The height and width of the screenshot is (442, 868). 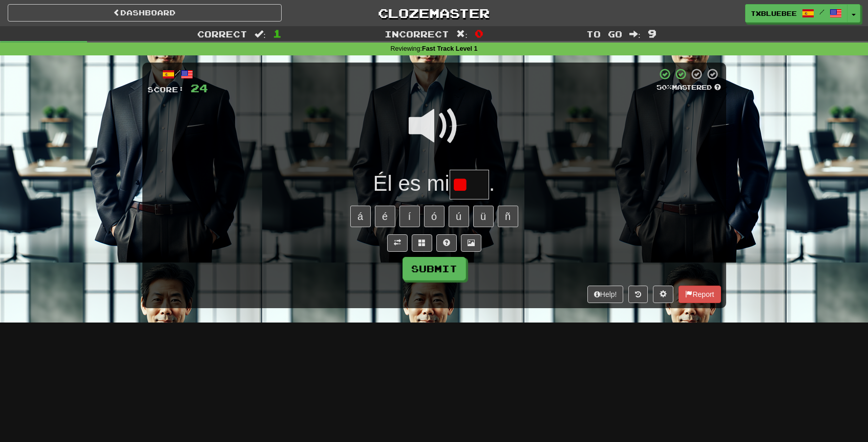 What do you see at coordinates (689, 88) in the screenshot?
I see `div: Mastered` at bounding box center [689, 88].